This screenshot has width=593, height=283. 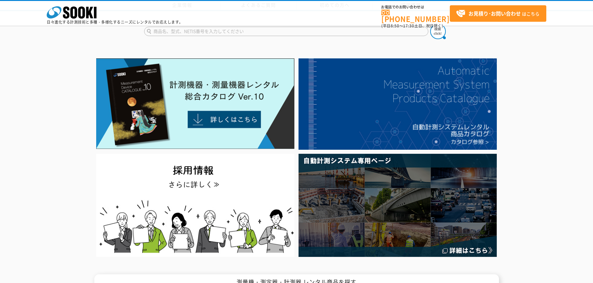 What do you see at coordinates (397, 205) in the screenshot?
I see `img: 自動計測システム専用ページ` at bounding box center [397, 205].